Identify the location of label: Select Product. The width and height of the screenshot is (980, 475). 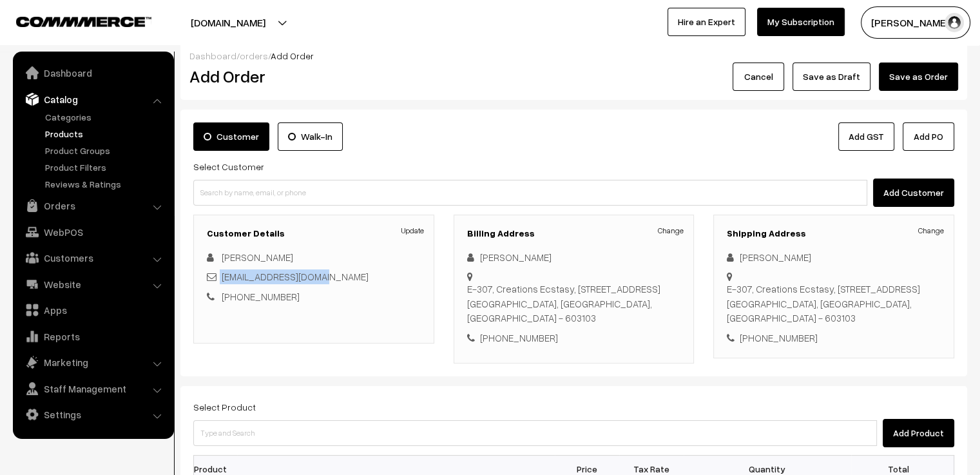
(224, 407).